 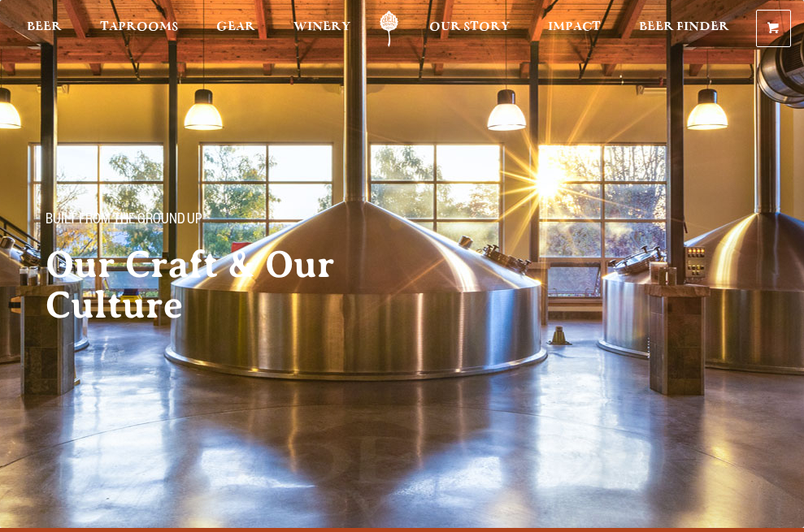 What do you see at coordinates (235, 27) in the screenshot?
I see `span: Gear` at bounding box center [235, 27].